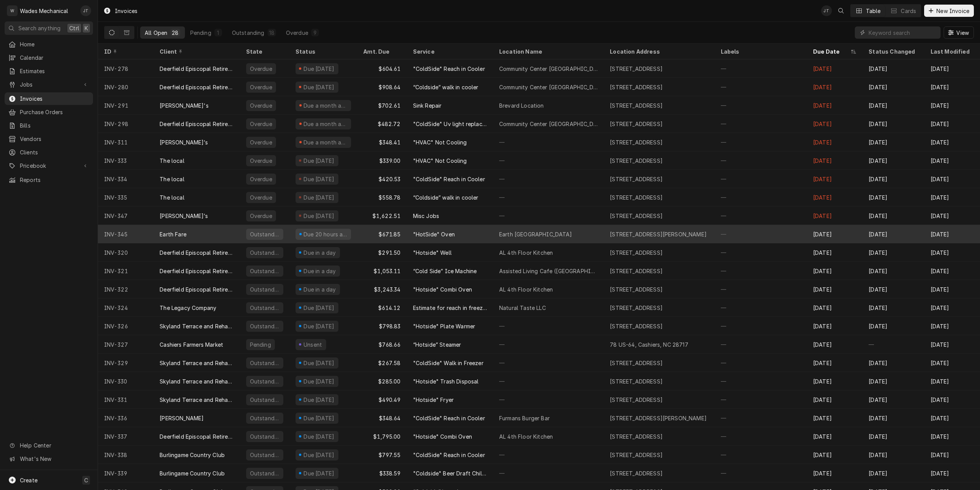 The image size is (980, 490). I want to click on div: Due in a day, so click(320, 253).